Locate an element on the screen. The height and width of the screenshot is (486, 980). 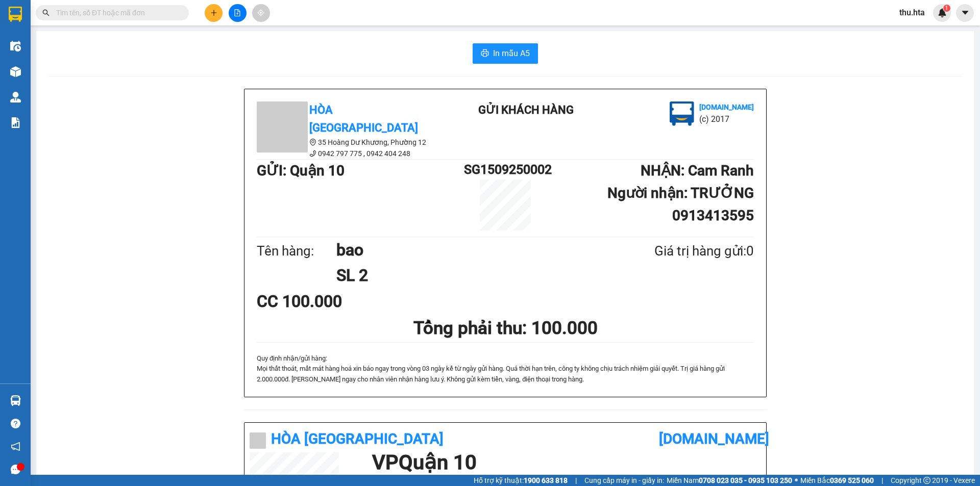
strong: 1900 633 818 is located at coordinates (546, 481).